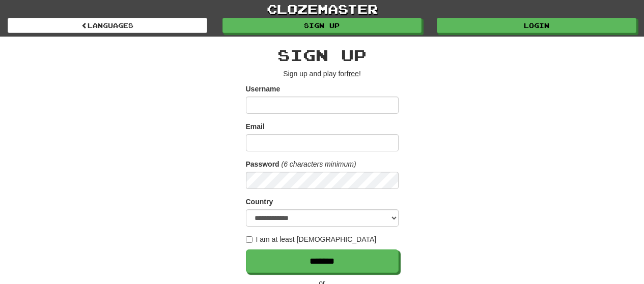 This screenshot has width=644, height=284. Describe the element at coordinates (107, 26) in the screenshot. I see `a: Languages` at that location.